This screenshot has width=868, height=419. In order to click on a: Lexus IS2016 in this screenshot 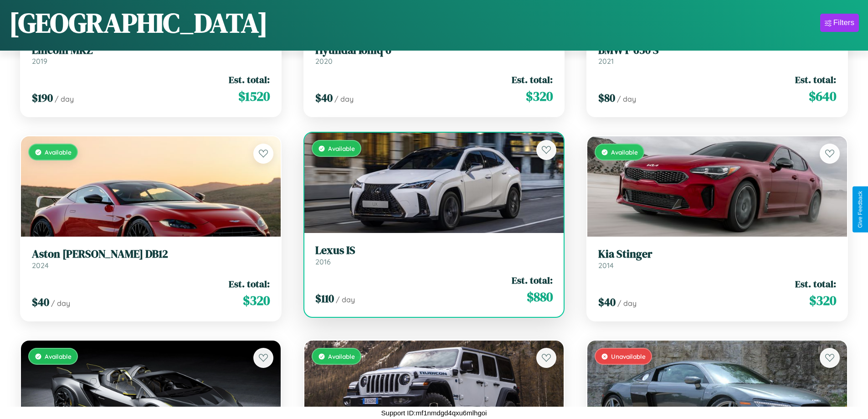, I will do `click(434, 255)`.